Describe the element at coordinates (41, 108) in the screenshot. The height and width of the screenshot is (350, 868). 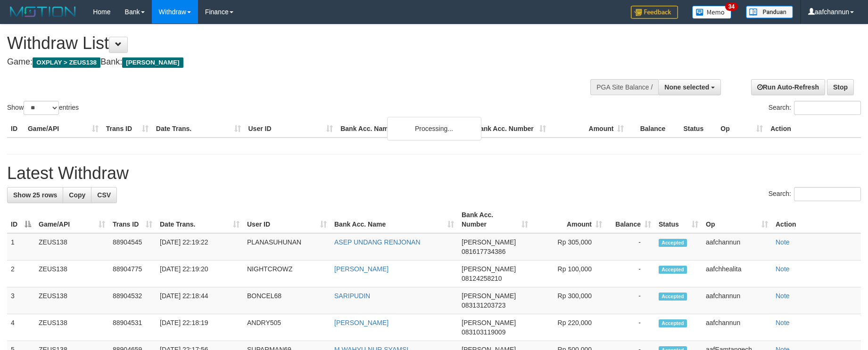
I see `select: Showentries` at that location.